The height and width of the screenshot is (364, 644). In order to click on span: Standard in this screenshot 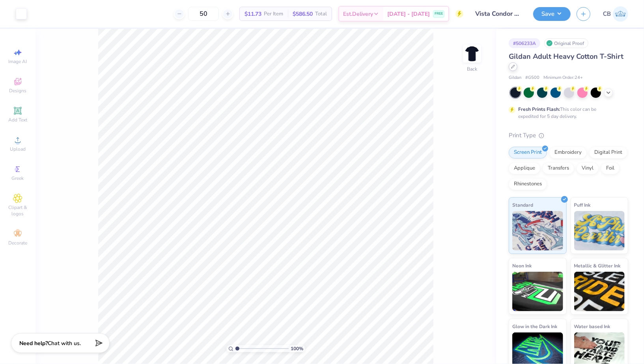, I will do `click(523, 205)`.